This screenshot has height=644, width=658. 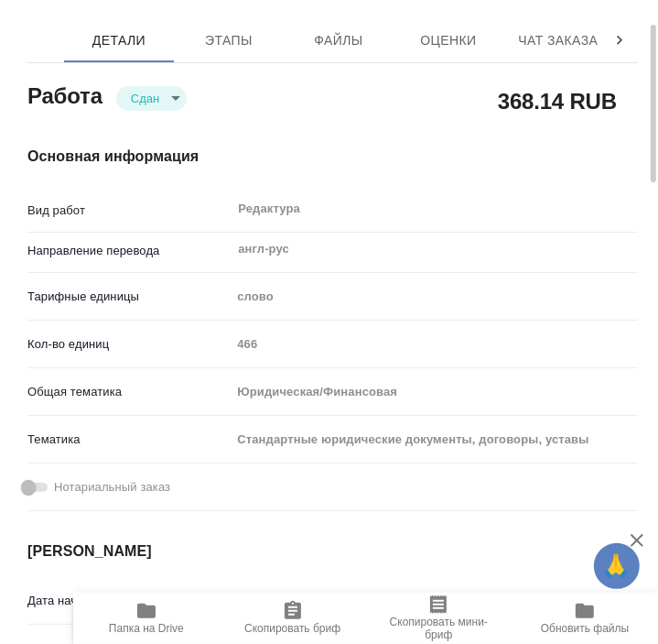 What do you see at coordinates (434, 297) in the screenshot?
I see `div: слово` at bounding box center [434, 297].